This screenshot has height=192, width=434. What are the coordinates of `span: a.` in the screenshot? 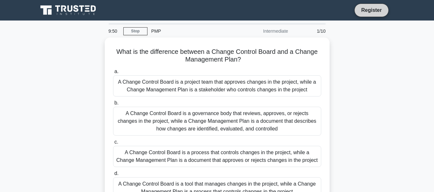 It's located at (116, 71).